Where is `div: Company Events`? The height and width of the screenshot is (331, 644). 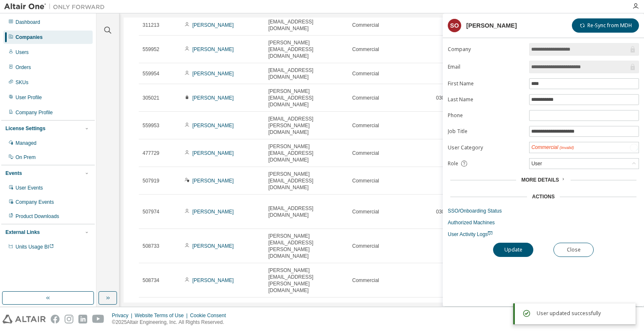
div: Company Events is located at coordinates (34, 202).